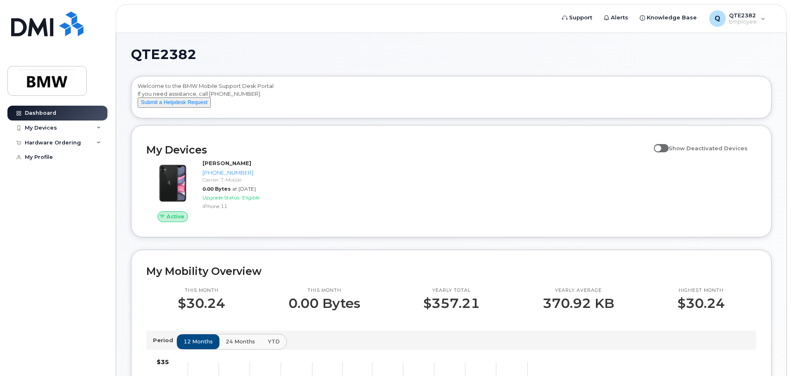 The width and height of the screenshot is (791, 376). What do you see at coordinates (251, 198) in the screenshot?
I see `span: Eligible` at bounding box center [251, 198].